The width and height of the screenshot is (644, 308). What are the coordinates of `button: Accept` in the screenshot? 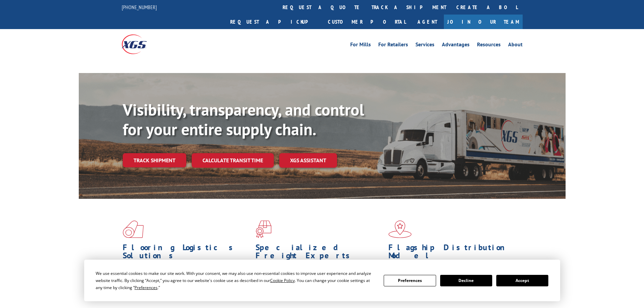 It's located at (522, 280).